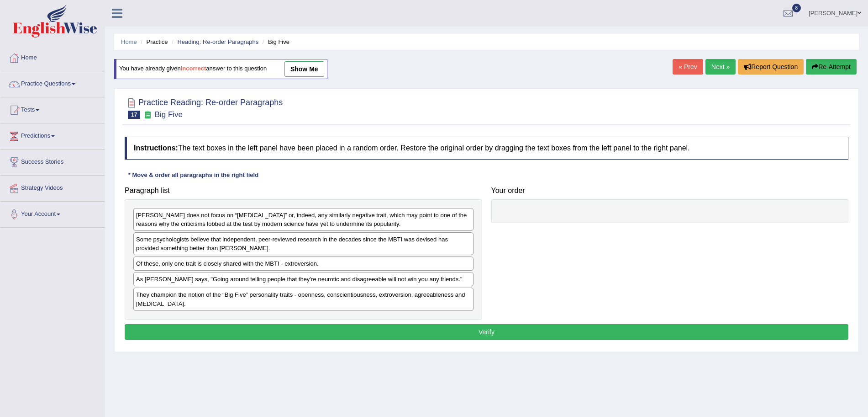 The image size is (868, 417). Describe the element at coordinates (303, 299) in the screenshot. I see `div: They champion the notion of the “Big Five” personality traits - openness, conscientiousness, extr...` at that location.